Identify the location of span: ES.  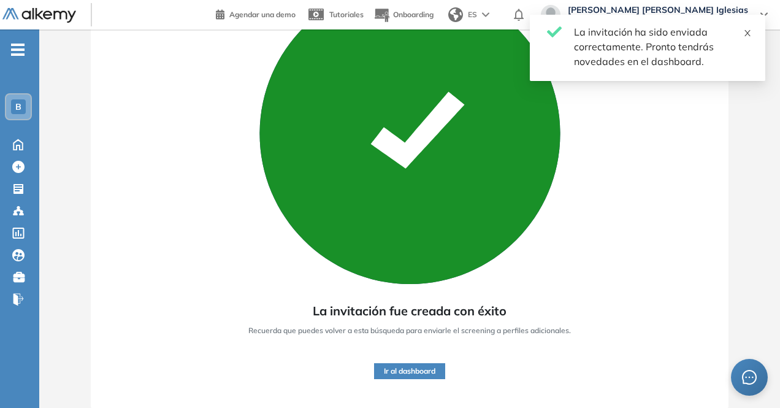
(472, 15).